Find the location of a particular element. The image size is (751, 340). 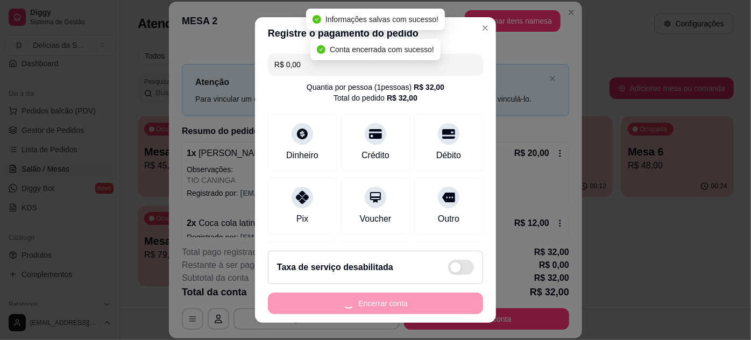

span: Informações salvas com sucesso! is located at coordinates (382, 19).